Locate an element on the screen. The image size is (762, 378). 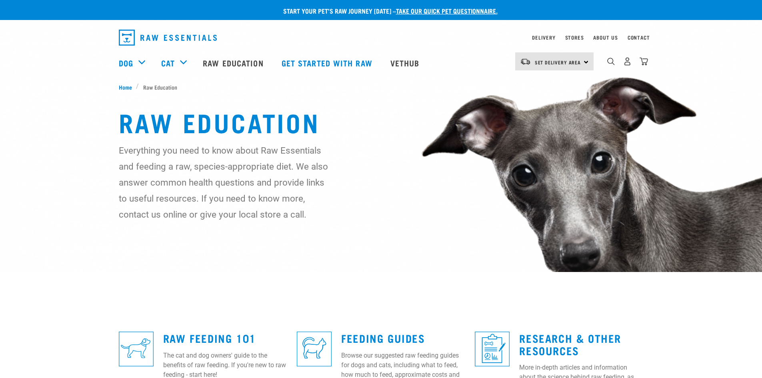
img: user.png is located at coordinates (627, 61).